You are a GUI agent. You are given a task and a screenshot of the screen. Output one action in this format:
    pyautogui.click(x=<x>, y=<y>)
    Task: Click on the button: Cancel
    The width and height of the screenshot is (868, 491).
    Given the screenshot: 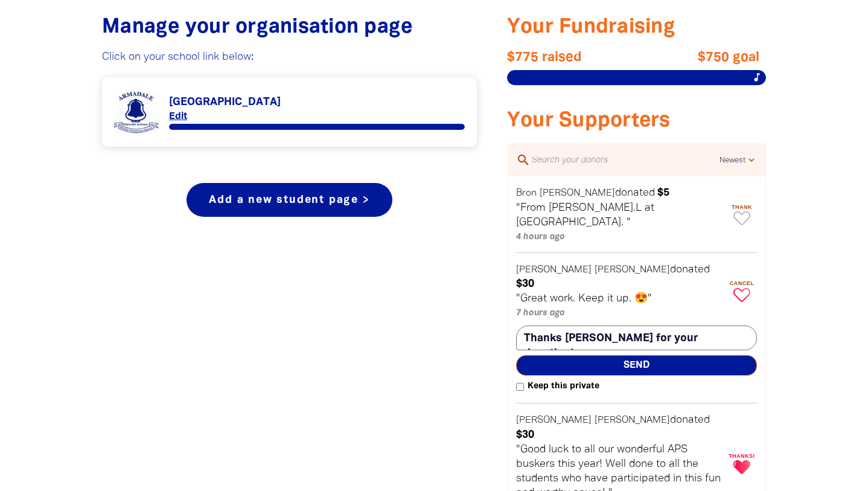 What is the action you would take?
    pyautogui.click(x=741, y=290)
    